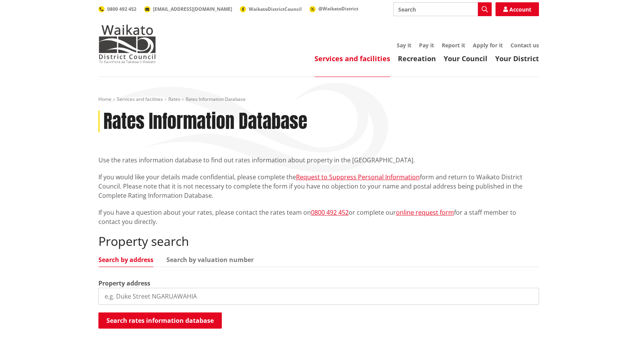 The height and width of the screenshot is (344, 637). Describe the element at coordinates (160, 320) in the screenshot. I see `button: Search rates information database` at that location.